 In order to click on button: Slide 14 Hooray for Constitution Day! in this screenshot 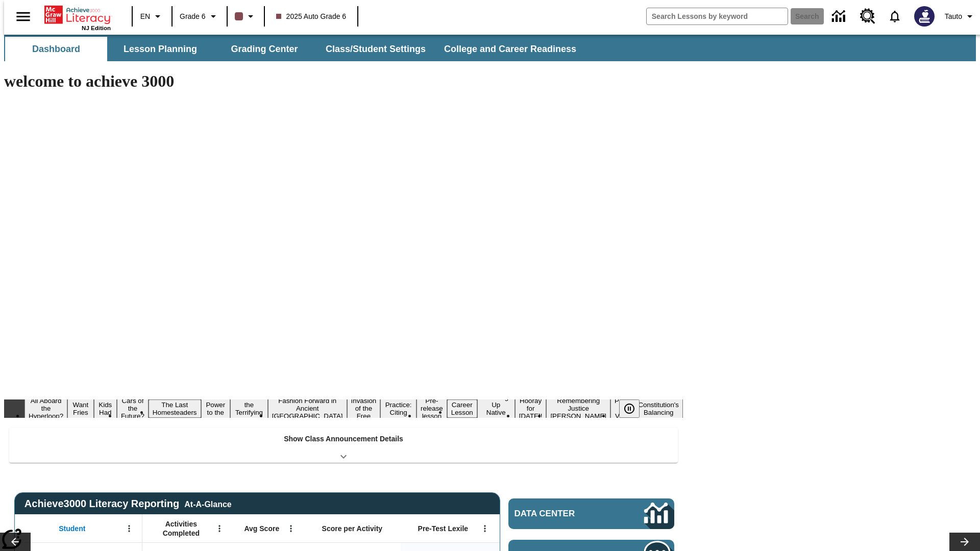, I will do `click(531, 408)`.